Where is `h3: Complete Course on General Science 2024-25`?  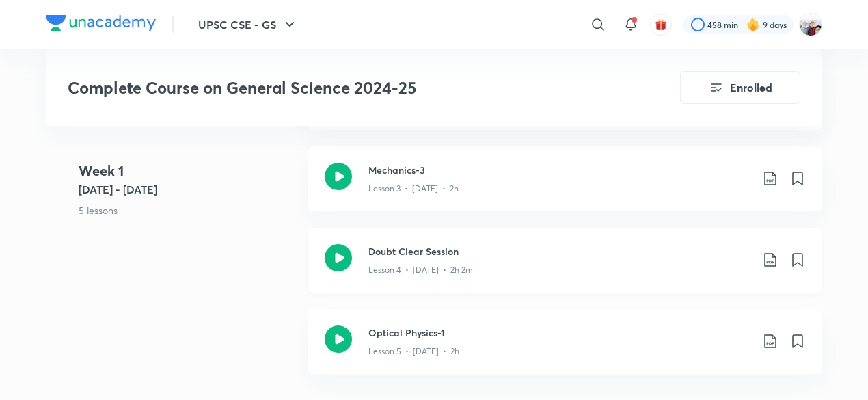 h3: Complete Course on General Science 2024-25 is located at coordinates (335, 88).